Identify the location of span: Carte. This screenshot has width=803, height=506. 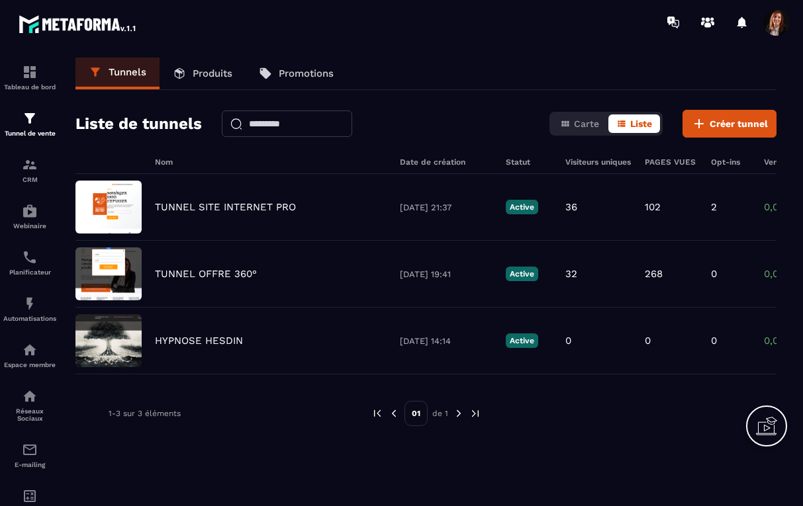
(586, 124).